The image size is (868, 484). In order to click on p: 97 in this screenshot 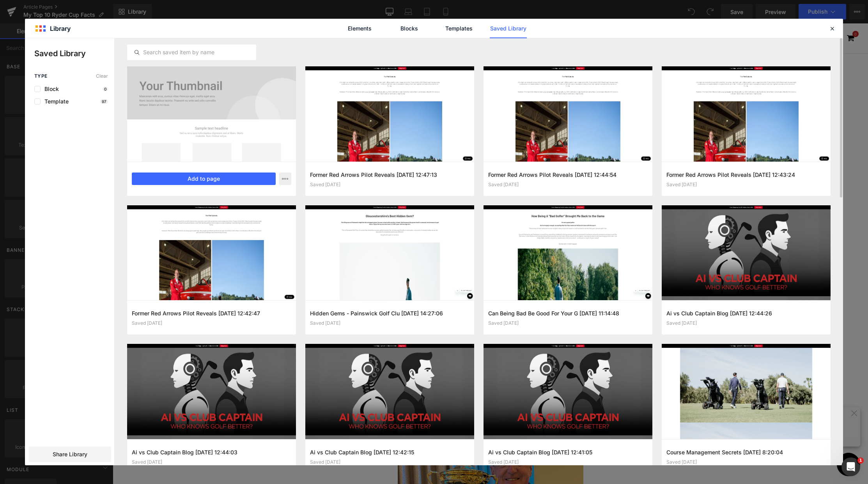, I will do `click(104, 101)`.